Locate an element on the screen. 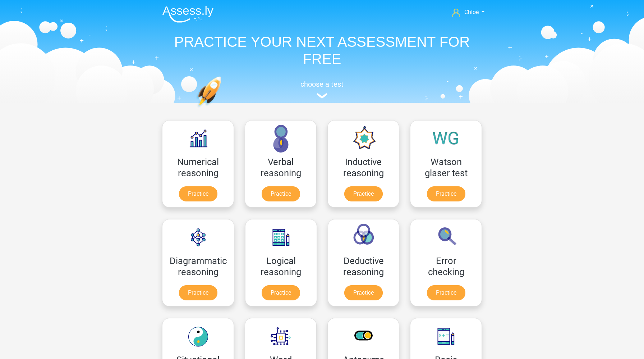 This screenshot has height=359, width=644. img: assessment is located at coordinates (322, 96).